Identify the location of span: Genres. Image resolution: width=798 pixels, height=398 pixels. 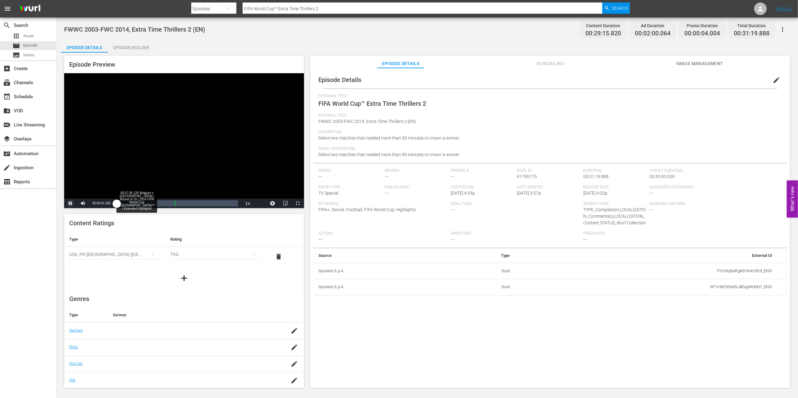
(79, 299).